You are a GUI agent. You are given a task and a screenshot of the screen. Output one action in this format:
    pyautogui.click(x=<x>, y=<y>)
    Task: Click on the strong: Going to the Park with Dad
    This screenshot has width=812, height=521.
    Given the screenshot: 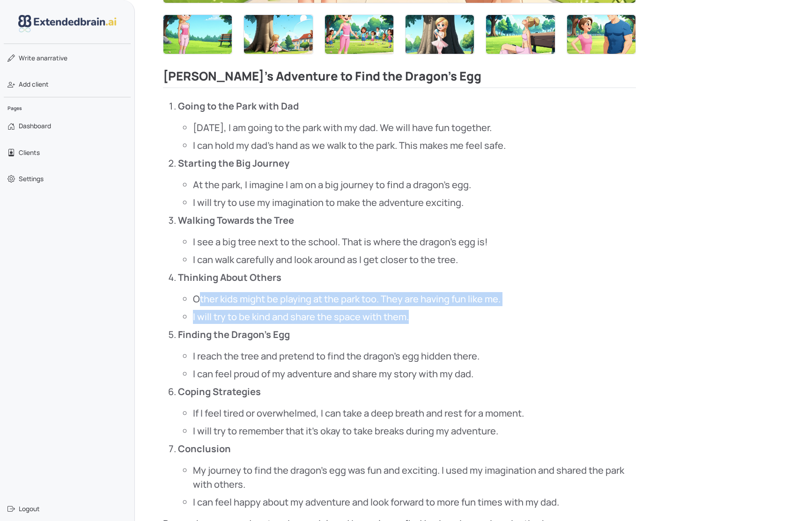 What is the action you would take?
    pyautogui.click(x=239, y=106)
    